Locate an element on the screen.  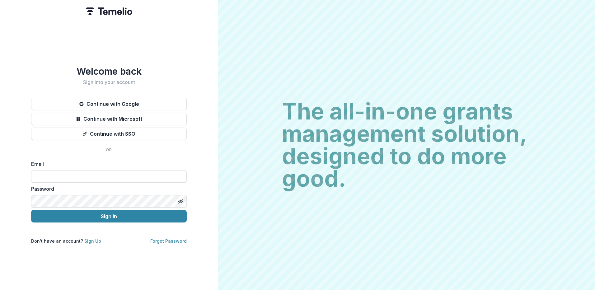
h1: Welcome back is located at coordinates (109, 71).